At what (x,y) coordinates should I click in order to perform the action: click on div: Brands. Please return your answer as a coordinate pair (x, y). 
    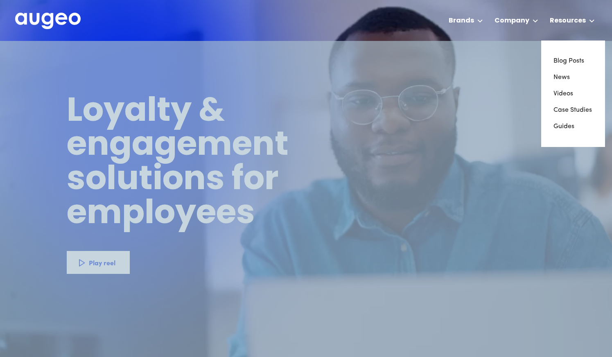
    Looking at the image, I should click on (461, 21).